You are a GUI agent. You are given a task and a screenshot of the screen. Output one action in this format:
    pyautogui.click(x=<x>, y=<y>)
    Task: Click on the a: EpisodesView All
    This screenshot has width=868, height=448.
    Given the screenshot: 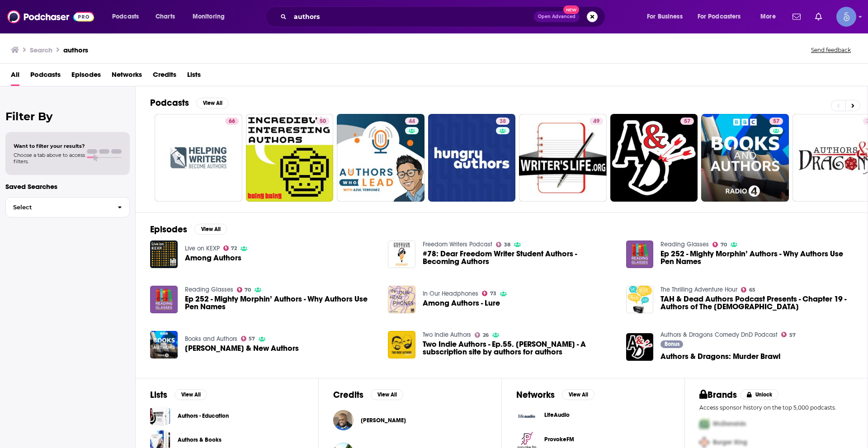 What is the action you would take?
    pyautogui.click(x=188, y=229)
    